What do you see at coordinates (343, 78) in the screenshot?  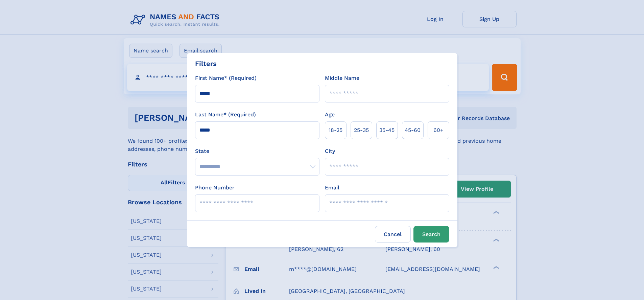 I see `label: Middle Name` at bounding box center [343, 78].